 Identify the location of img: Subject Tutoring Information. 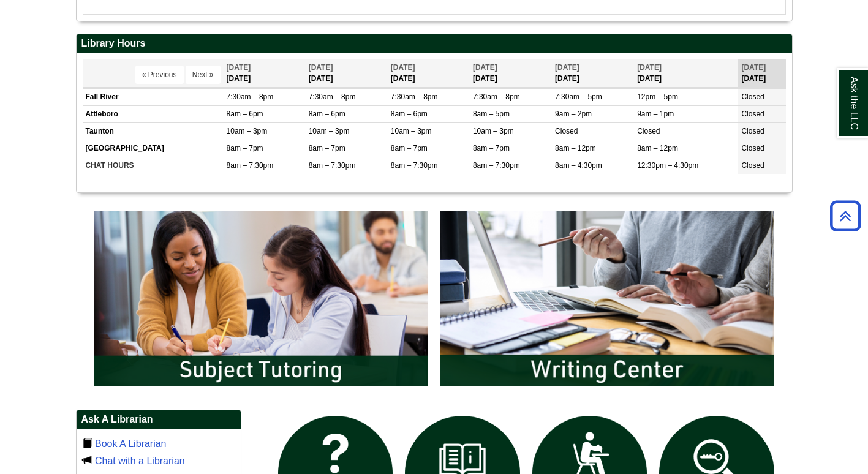
(261, 298).